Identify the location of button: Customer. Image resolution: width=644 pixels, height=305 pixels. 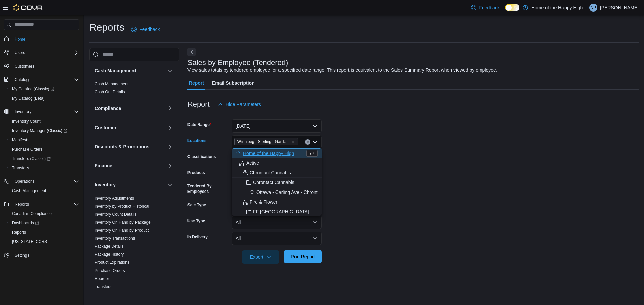
(170, 128).